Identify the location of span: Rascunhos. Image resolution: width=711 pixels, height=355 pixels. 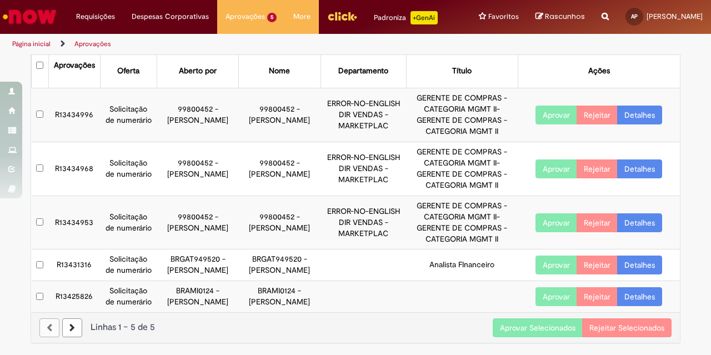
(565, 16).